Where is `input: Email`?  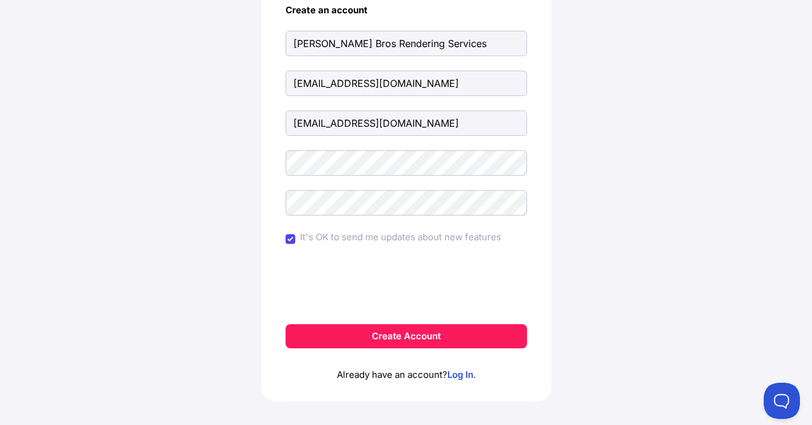
input: Email is located at coordinates (406, 123).